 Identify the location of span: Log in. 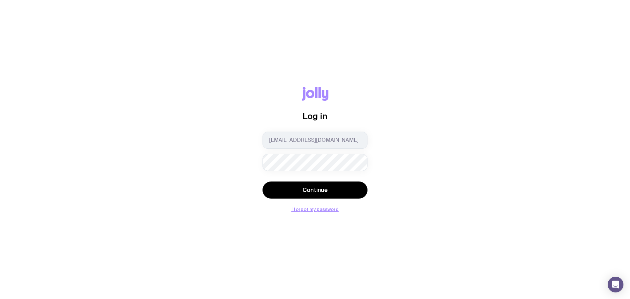
(315, 116).